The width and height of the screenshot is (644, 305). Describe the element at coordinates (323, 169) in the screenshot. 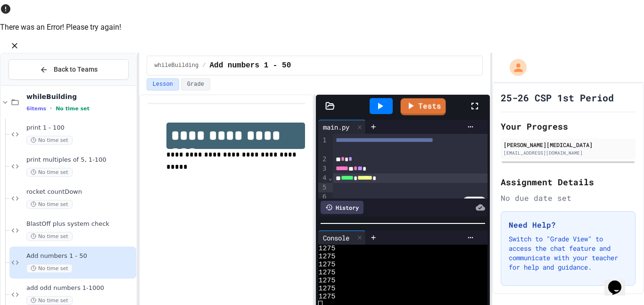

I see `div: 3` at that location.